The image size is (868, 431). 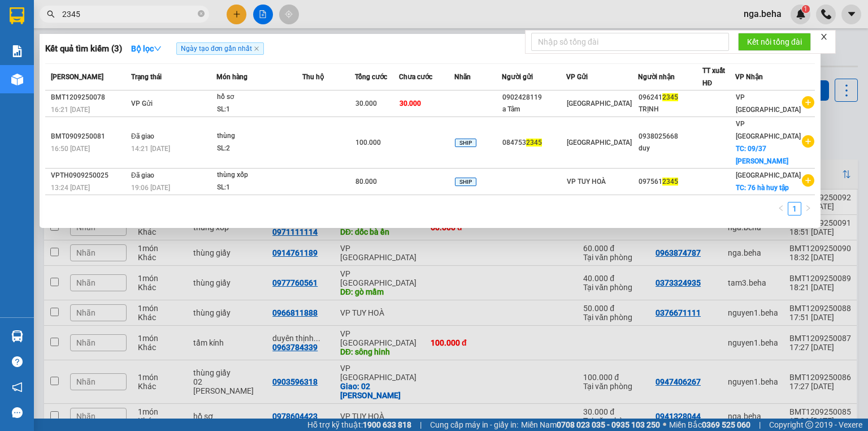 I want to click on input: Nhập số tổng đài, so click(x=630, y=42).